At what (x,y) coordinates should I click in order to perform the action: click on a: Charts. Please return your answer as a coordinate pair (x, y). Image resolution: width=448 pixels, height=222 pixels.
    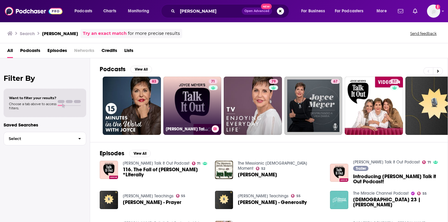
    Looking at the image, I should click on (110, 11).